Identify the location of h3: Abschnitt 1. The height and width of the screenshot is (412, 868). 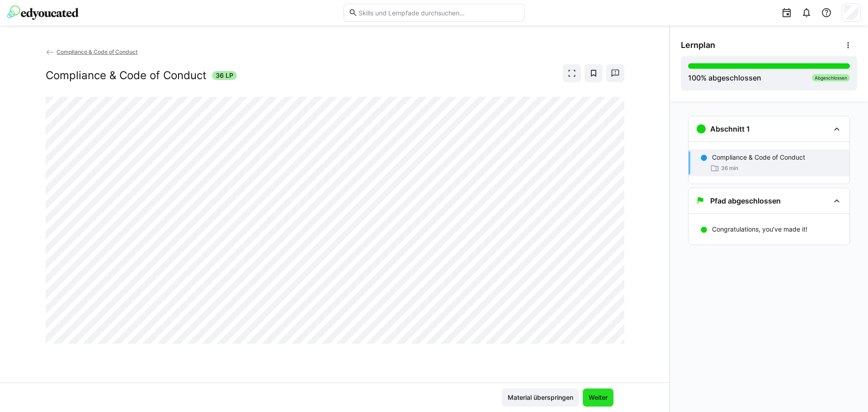
(730, 129).